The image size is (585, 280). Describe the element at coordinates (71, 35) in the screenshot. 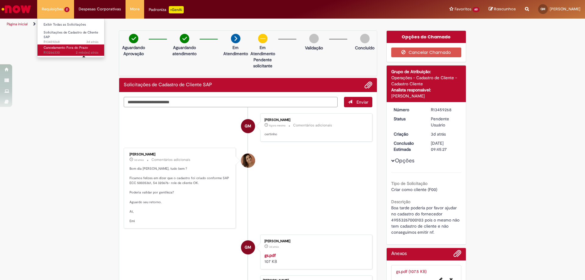

I see `span: Solicitações de Cadastro de Cliente SAP` at that location.